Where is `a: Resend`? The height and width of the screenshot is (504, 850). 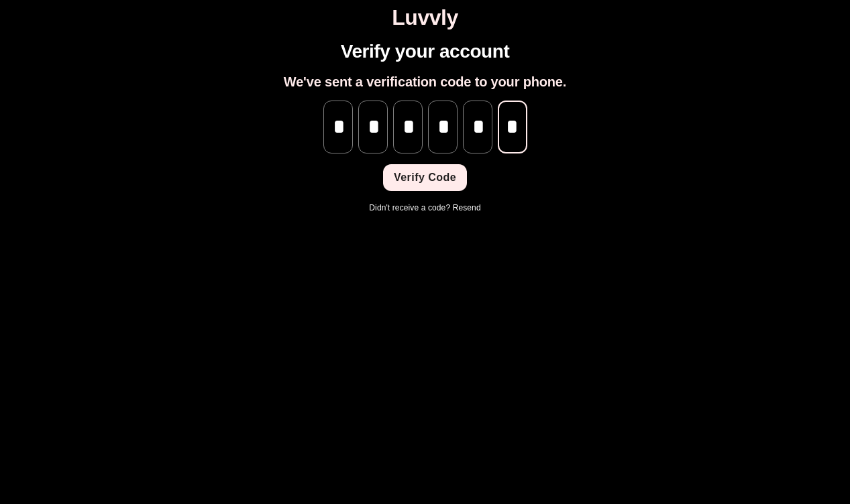 a: Resend is located at coordinates (467, 208).